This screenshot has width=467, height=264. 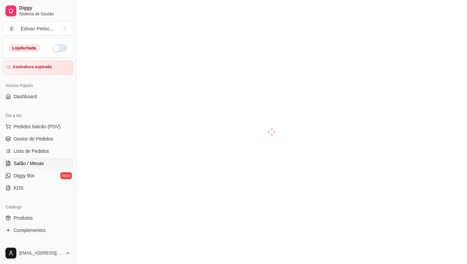 I want to click on button: Select a team, so click(x=38, y=29).